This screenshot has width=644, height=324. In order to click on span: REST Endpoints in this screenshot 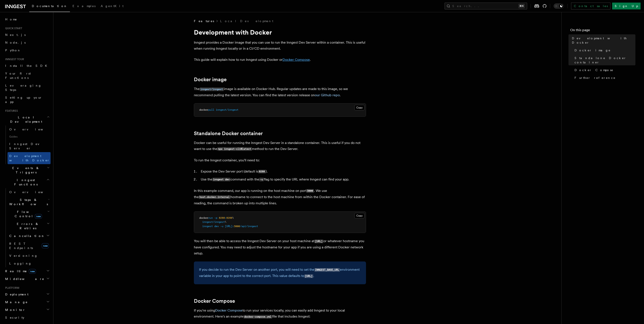, I will do `click(21, 246)`.